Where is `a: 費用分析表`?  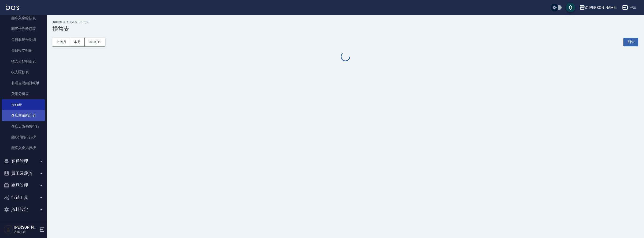
a: 費用分析表 is located at coordinates (23, 94).